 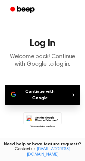 What do you see at coordinates (43, 95) in the screenshot?
I see `button: Continue with Google` at bounding box center [43, 95].